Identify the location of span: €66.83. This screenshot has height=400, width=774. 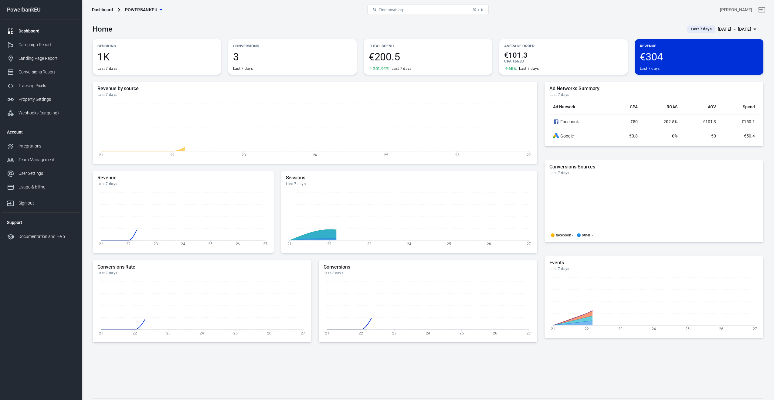
(518, 61).